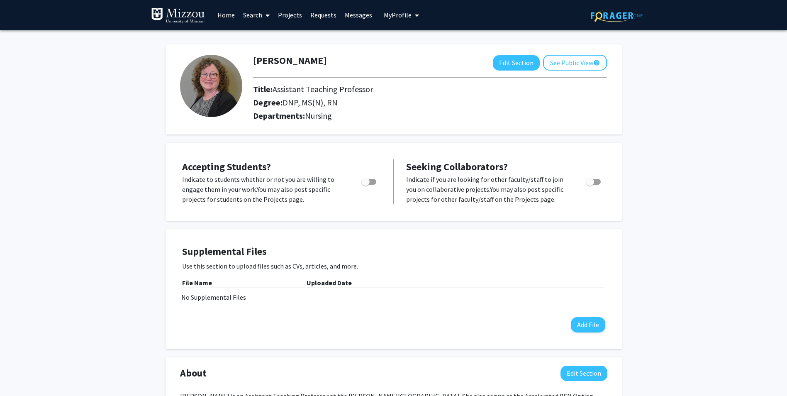 This screenshot has height=396, width=787. Describe the element at coordinates (264, 189) in the screenshot. I see `p: Indicate to students whether or not you are willing to engage them in your work. You may also pos...` at that location.